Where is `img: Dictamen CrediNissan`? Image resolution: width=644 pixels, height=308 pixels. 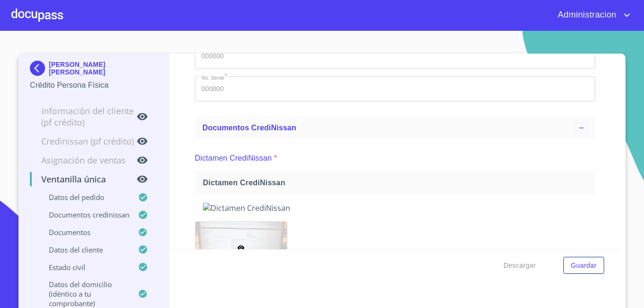
img: Dictamen CrediNissan is located at coordinates (395, 208).